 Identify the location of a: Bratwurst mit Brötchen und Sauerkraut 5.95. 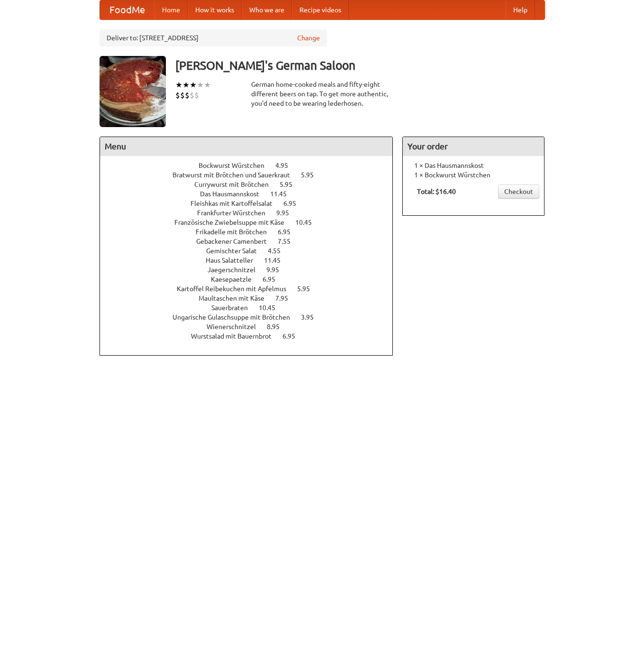
(252, 175).